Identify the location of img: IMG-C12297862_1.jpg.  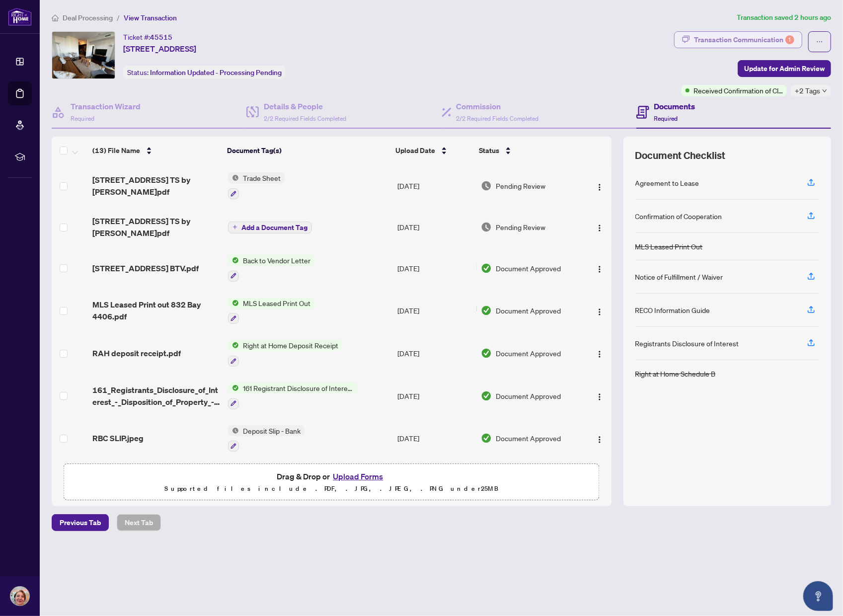
(84, 55).